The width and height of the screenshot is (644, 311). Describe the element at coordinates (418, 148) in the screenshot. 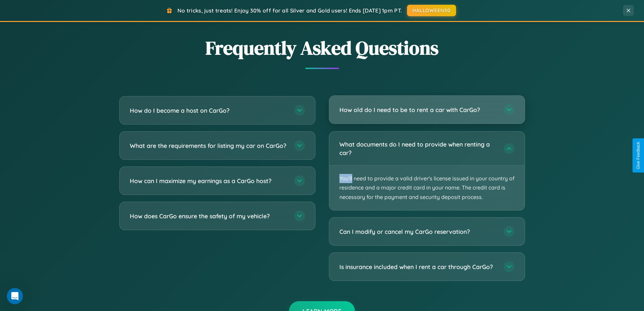

I see `h3: What documents do I need to provide when renting a car?` at that location.